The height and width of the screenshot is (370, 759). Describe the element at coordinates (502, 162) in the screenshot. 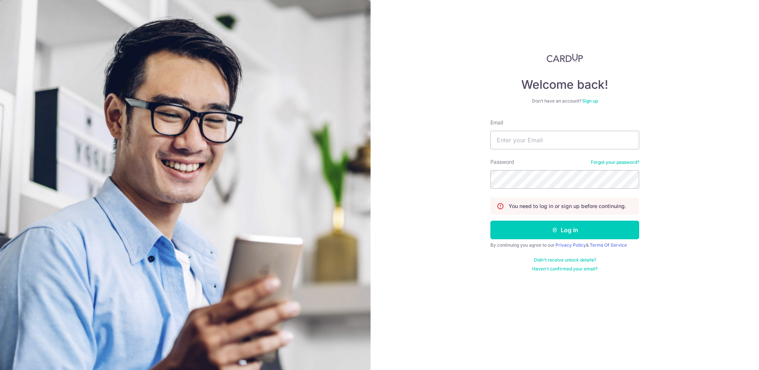

I see `label: Password` at that location.